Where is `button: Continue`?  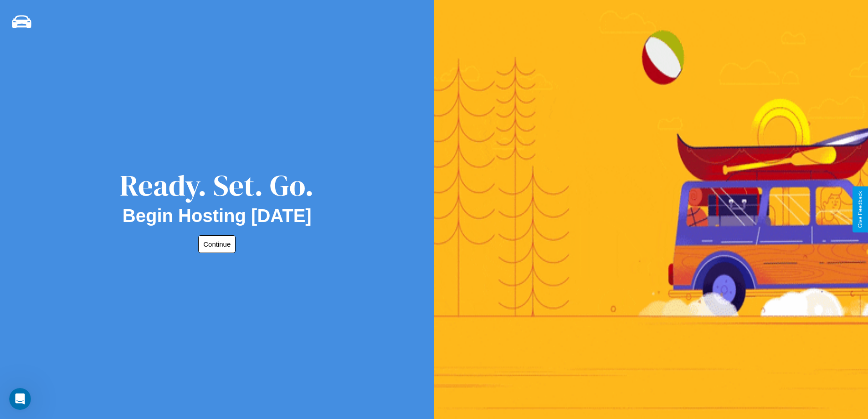
button: Continue is located at coordinates (217, 244).